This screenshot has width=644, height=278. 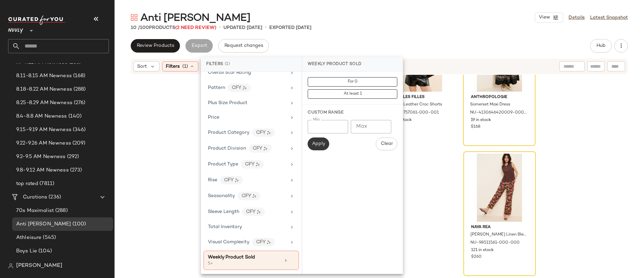 I want to click on span: (2 Need Review), so click(x=195, y=28).